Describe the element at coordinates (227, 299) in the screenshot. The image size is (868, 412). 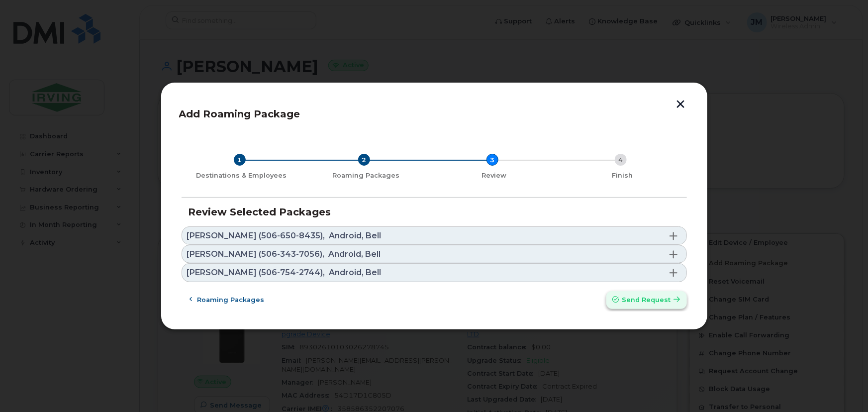
I see `button: Roaming packages` at that location.